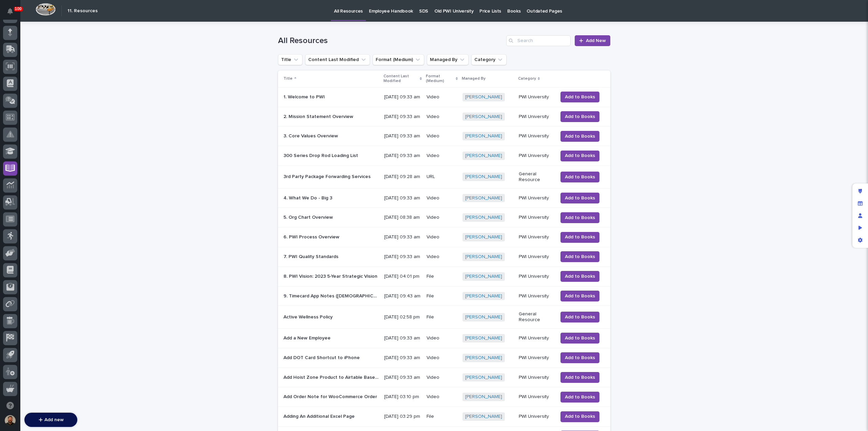 This screenshot has height=431, width=868. Describe the element at coordinates (860, 240) in the screenshot. I see `div: App settings` at that location.